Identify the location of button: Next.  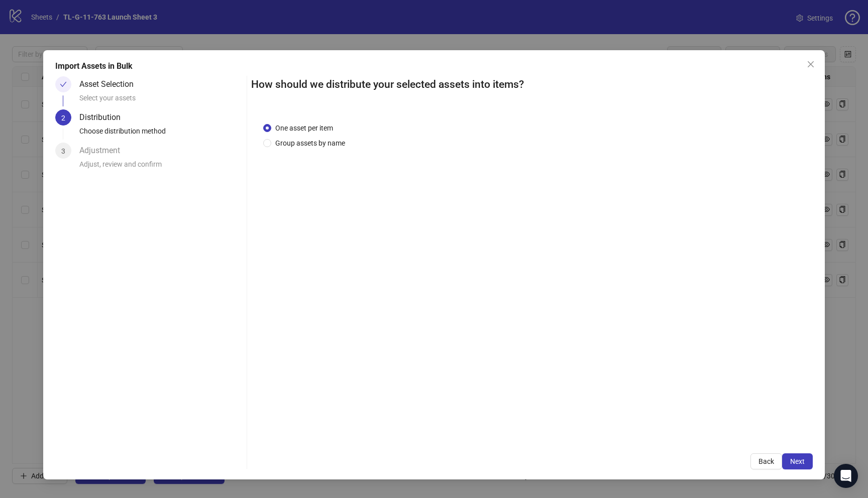
(798, 461).